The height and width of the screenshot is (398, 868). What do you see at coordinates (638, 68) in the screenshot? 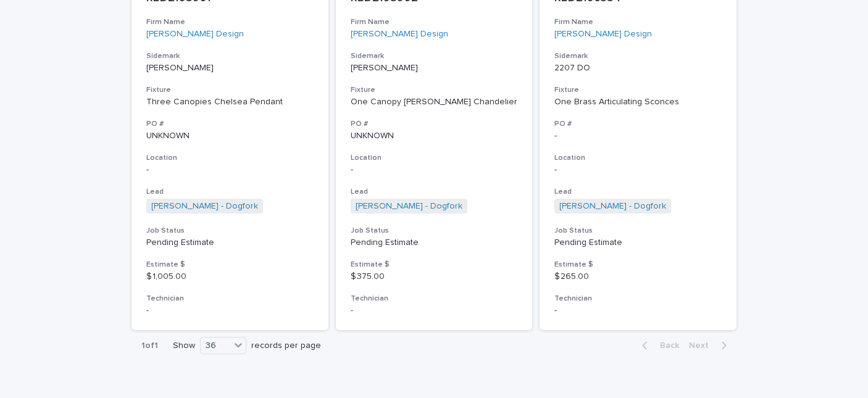
I see `p: 2207 DO` at bounding box center [638, 68].